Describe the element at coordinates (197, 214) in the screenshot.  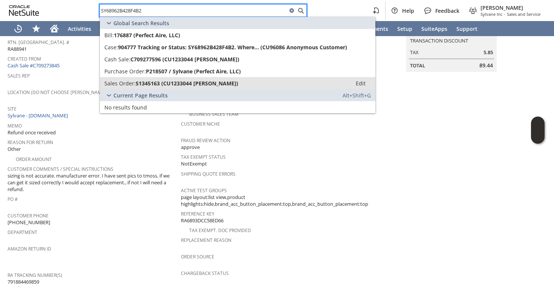
I see `a: Reference Key` at that location.